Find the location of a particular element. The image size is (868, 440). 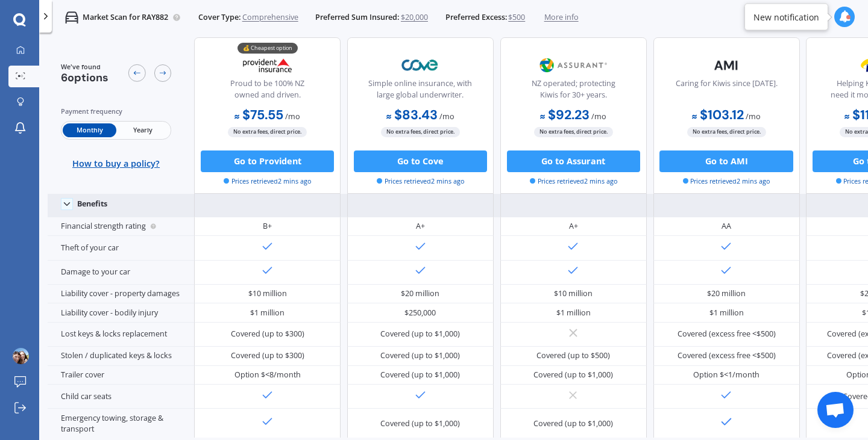

img: AMI-text-1.webp is located at coordinates (727, 64).